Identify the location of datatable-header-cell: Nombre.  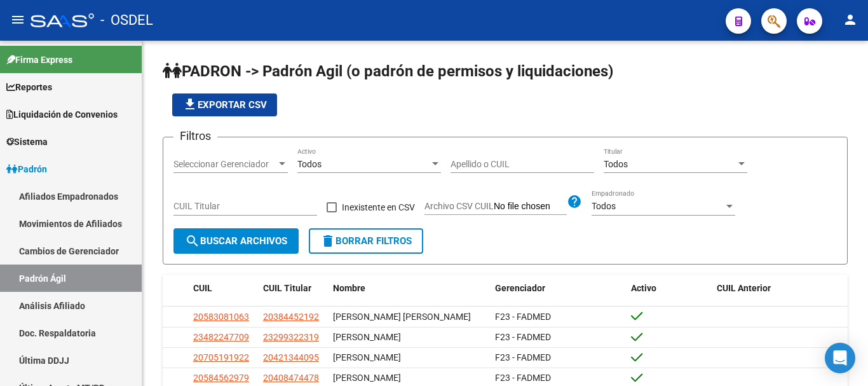
(409, 288).